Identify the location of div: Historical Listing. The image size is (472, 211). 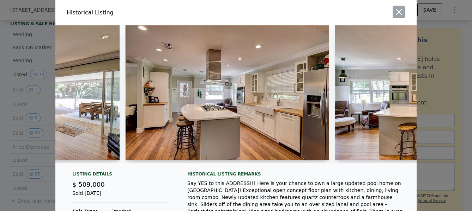
(150, 13).